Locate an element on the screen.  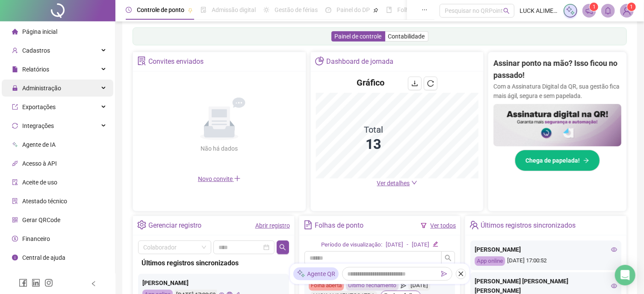
span: instagram is located at coordinates (48, 283).